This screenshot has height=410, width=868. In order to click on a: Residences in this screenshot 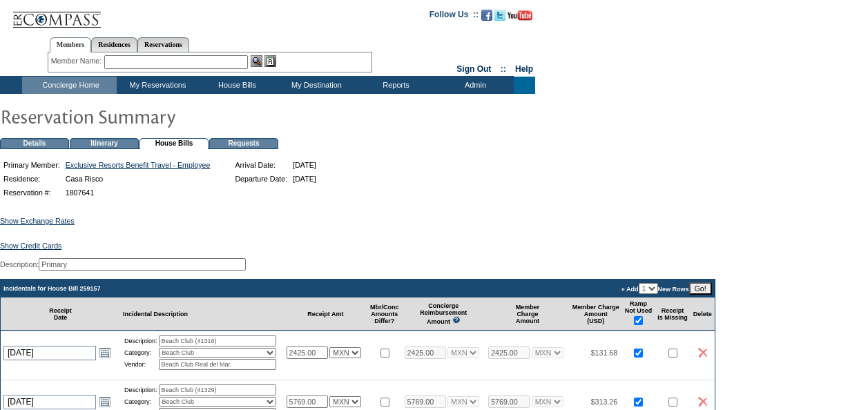, I will do `click(114, 44)`.